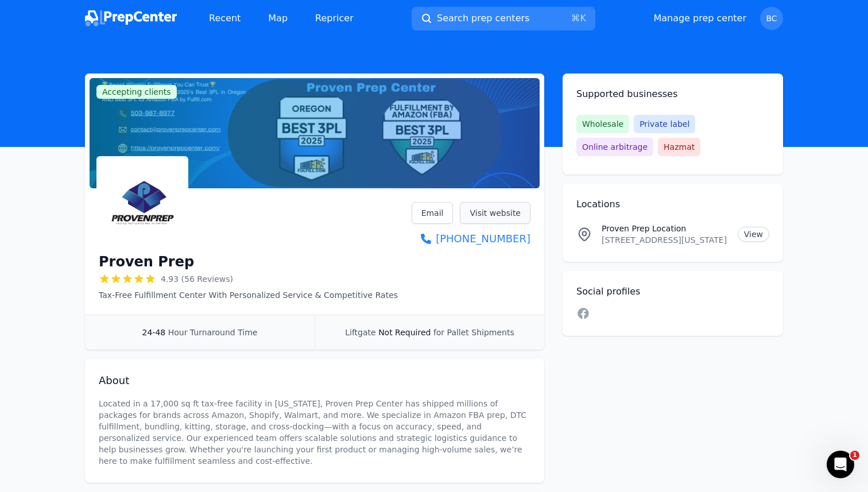 Image resolution: width=868 pixels, height=492 pixels. What do you see at coordinates (474, 333) in the screenshot?
I see `span: for Pallet Shipments` at bounding box center [474, 333].